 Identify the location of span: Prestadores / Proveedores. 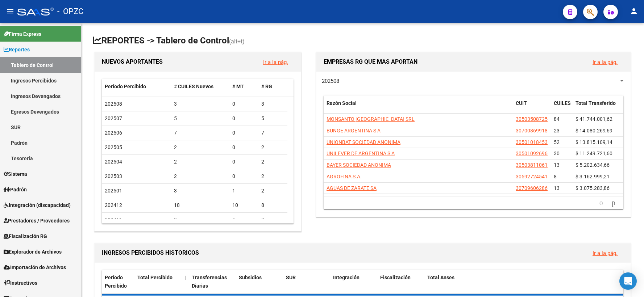
(36, 221).